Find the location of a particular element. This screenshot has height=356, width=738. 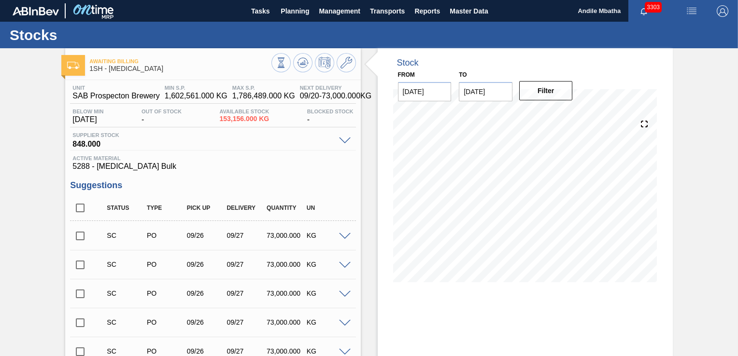

span: Master Data is located at coordinates (468, 11).